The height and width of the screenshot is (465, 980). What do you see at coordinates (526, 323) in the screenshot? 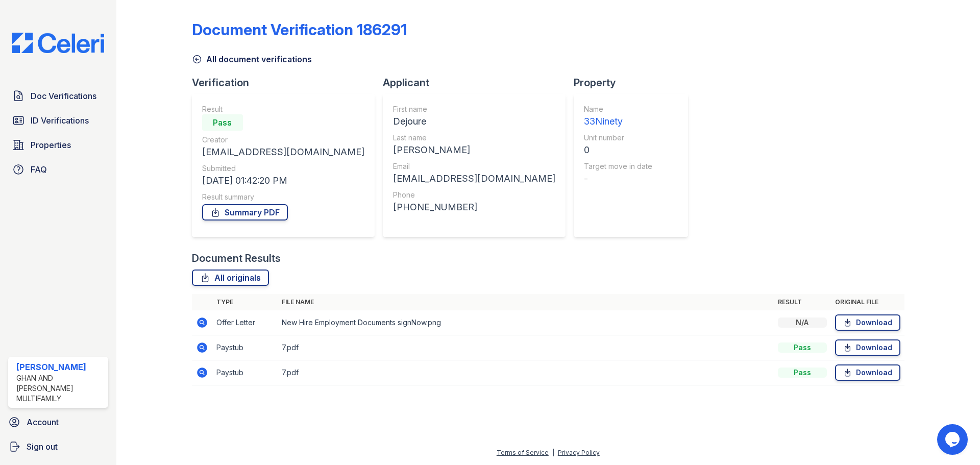
I see `td: New Hire Employment Documents signNow.png` at bounding box center [526, 323].